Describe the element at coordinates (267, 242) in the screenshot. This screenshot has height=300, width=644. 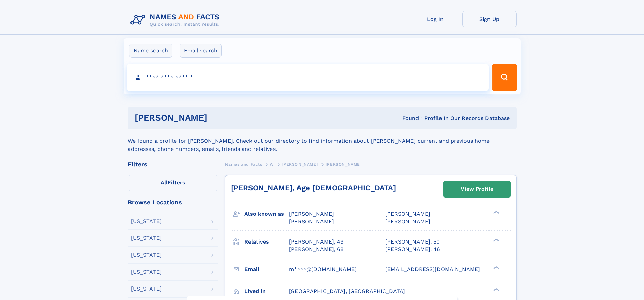
I see `h3: Relatives` at that location.